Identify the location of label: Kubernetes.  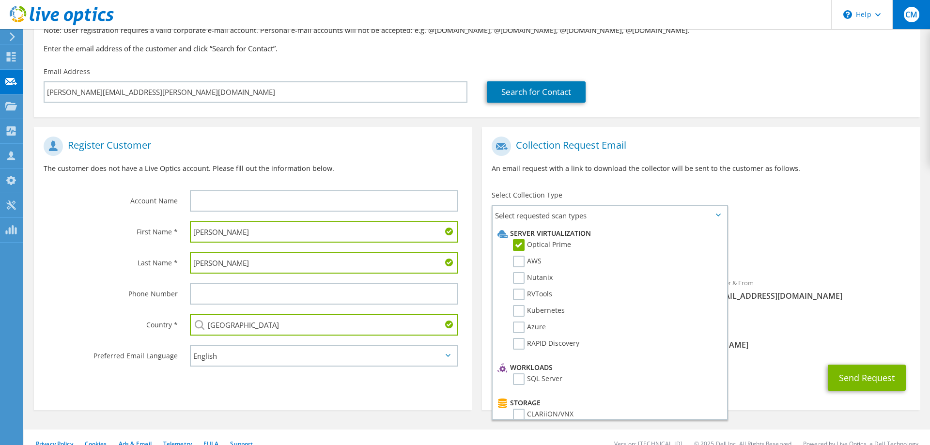
(539, 311).